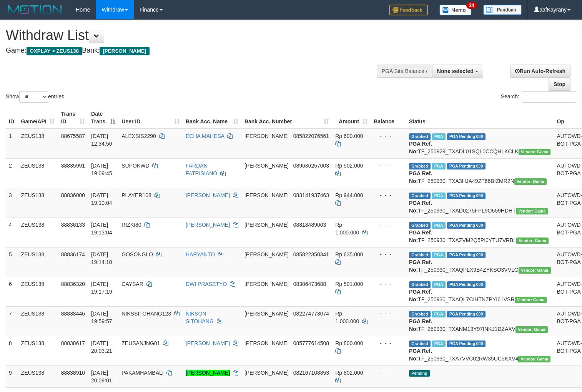 The height and width of the screenshot is (392, 582). What do you see at coordinates (139, 136) in the screenshot?
I see `span: ALEXSIS2290` at bounding box center [139, 136].